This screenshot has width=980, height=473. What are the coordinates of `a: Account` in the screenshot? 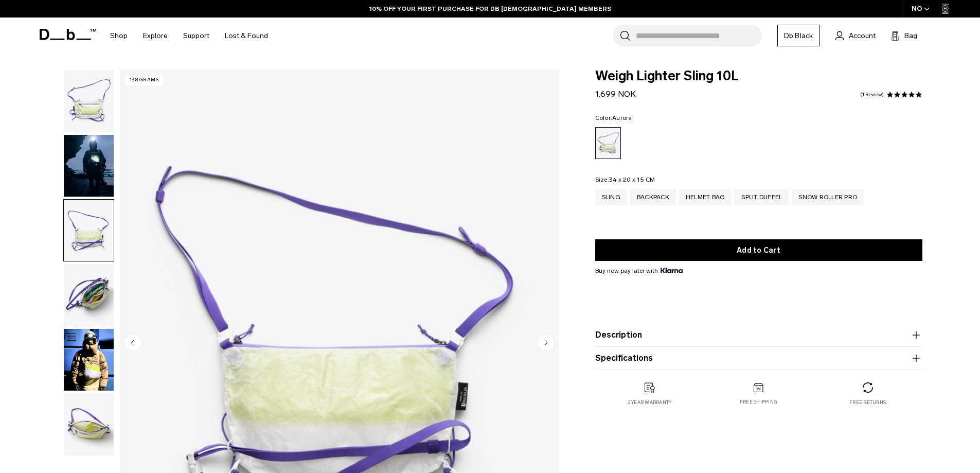 It's located at (855, 35).